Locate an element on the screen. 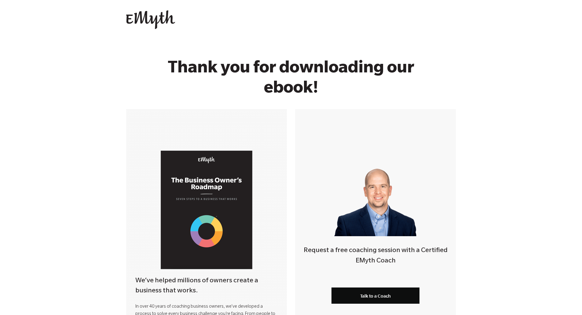  h4: Request a free coaching session with a Certified EMyth Coach is located at coordinates (376, 256).